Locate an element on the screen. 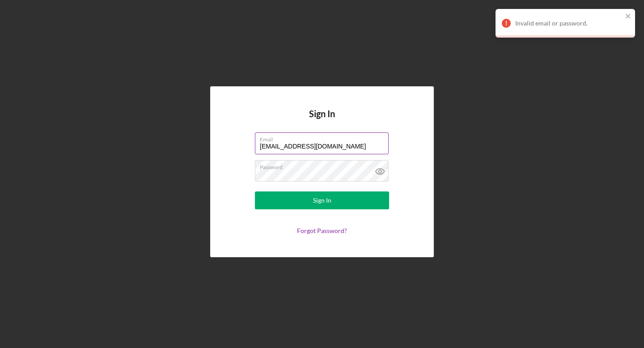 The height and width of the screenshot is (348, 644). h4: Sign In is located at coordinates (322, 120).